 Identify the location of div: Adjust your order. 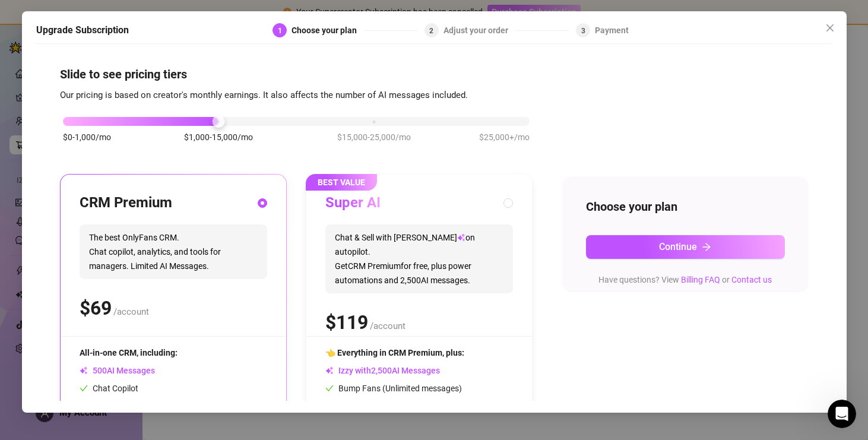
(479, 30).